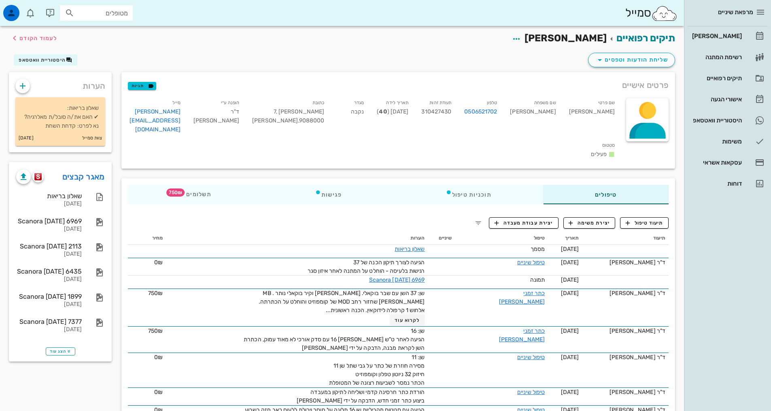  What do you see at coordinates (441, 102) in the screenshot?
I see `small: תעודת זהות` at bounding box center [441, 102].